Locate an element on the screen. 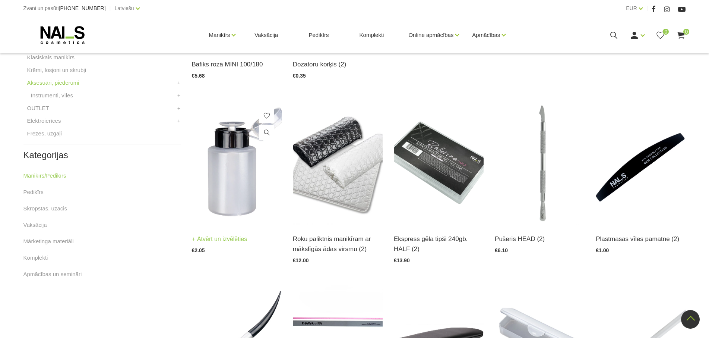  a: Mārketinga materiāli is located at coordinates (48, 241).